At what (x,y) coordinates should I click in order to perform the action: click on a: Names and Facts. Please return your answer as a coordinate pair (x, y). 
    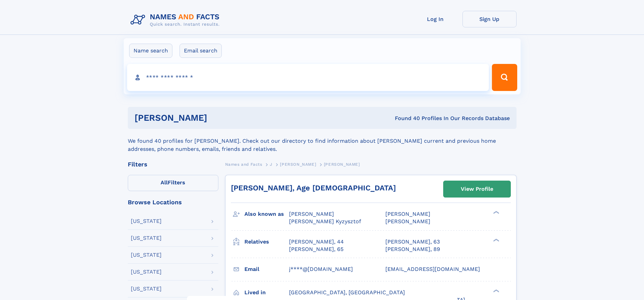
    Looking at the image, I should click on (244, 164).